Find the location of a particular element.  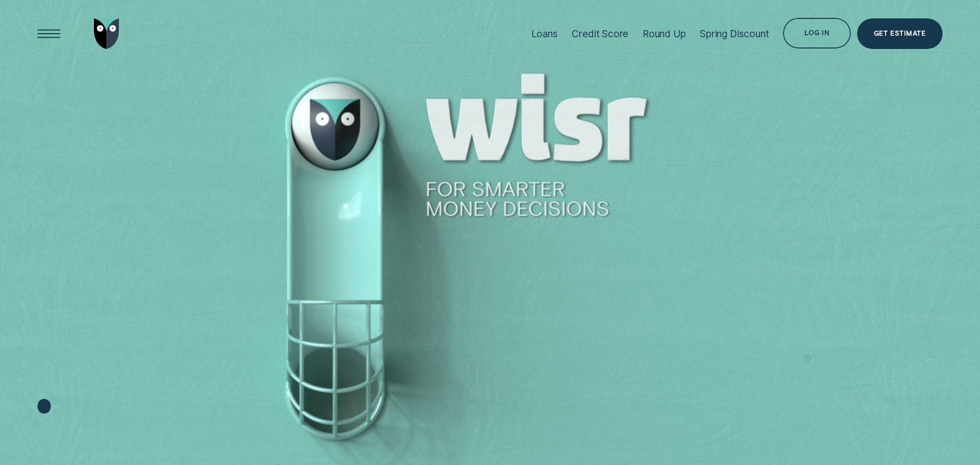

div: Round Up is located at coordinates (664, 34).